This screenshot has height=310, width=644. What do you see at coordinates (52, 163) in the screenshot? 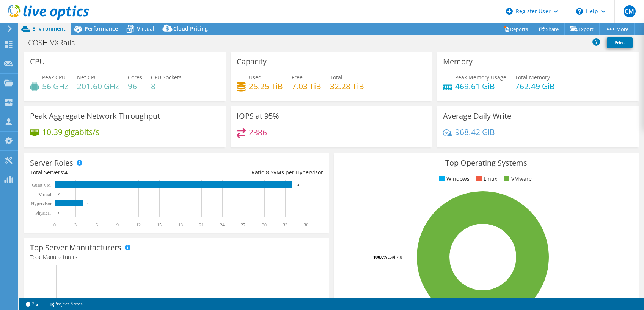
I see `h3: Server Roles` at bounding box center [52, 163].